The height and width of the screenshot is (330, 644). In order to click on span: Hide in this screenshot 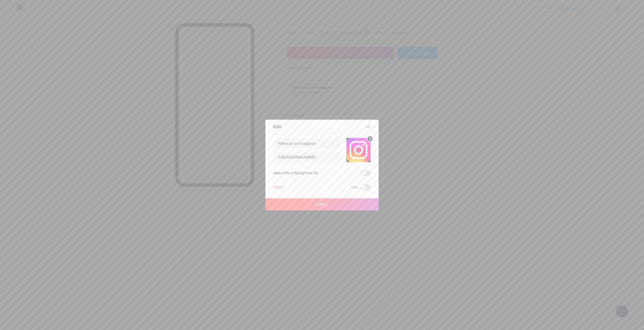, I will do `click(355, 187)`.